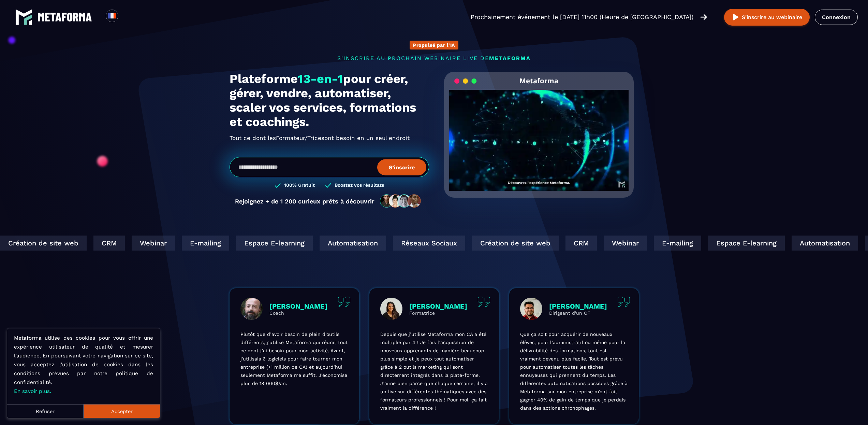 Image resolution: width=868 pixels, height=425 pixels. What do you see at coordinates (466, 81) in the screenshot?
I see `img: loading` at bounding box center [466, 81].